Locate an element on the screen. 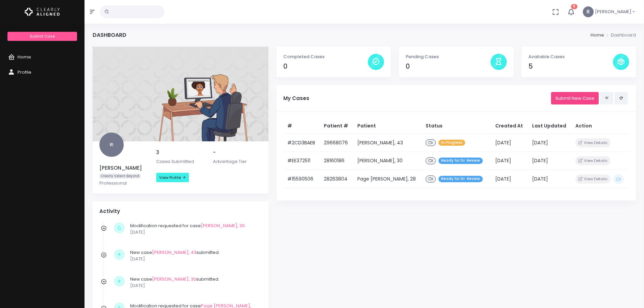 This screenshot has height=308, width=644. h5: My Cases is located at coordinates (417, 98).